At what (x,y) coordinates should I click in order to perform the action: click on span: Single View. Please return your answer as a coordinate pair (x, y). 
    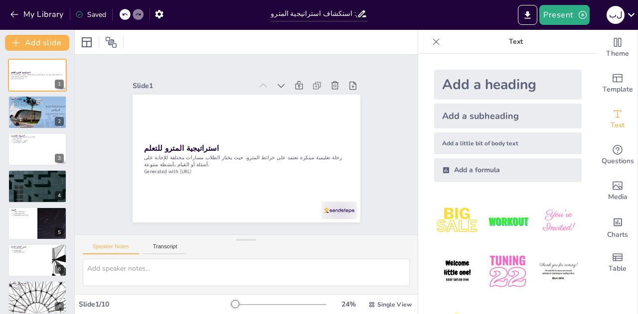
    Looking at the image, I should click on (394, 305).